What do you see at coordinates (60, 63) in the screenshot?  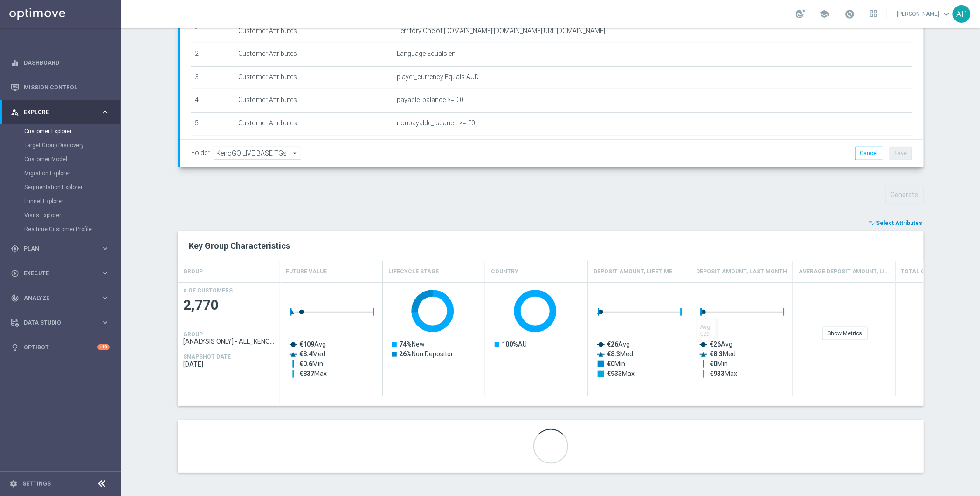 I see `button: equalizer Dashboard` at bounding box center [60, 63].